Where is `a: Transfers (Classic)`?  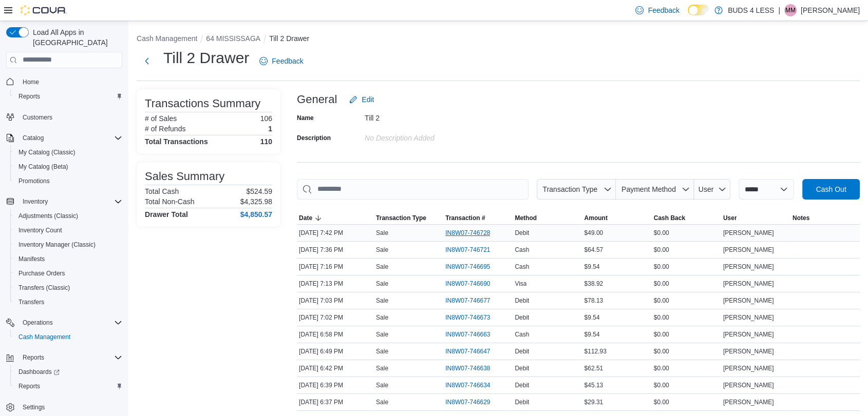
a: Transfers (Classic) is located at coordinates (44, 288).